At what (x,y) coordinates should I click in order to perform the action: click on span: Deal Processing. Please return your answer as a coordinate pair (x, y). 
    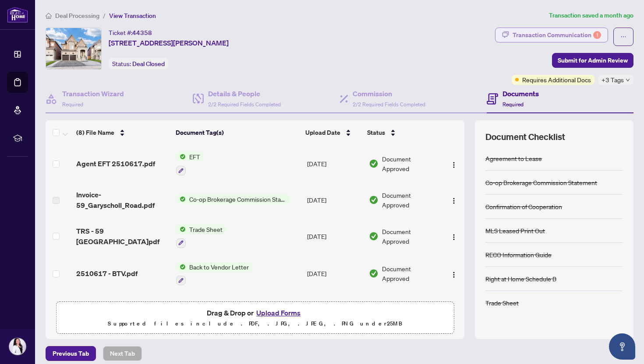
    Looking at the image, I should click on (77, 16).